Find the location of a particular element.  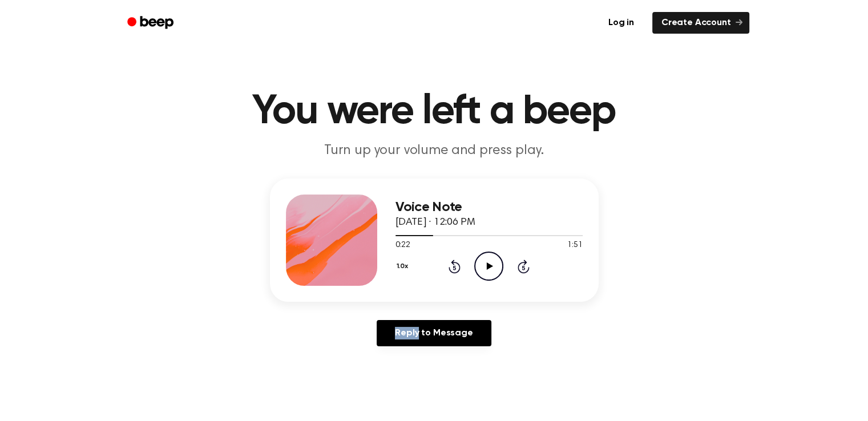

a: Log in is located at coordinates (621, 23).